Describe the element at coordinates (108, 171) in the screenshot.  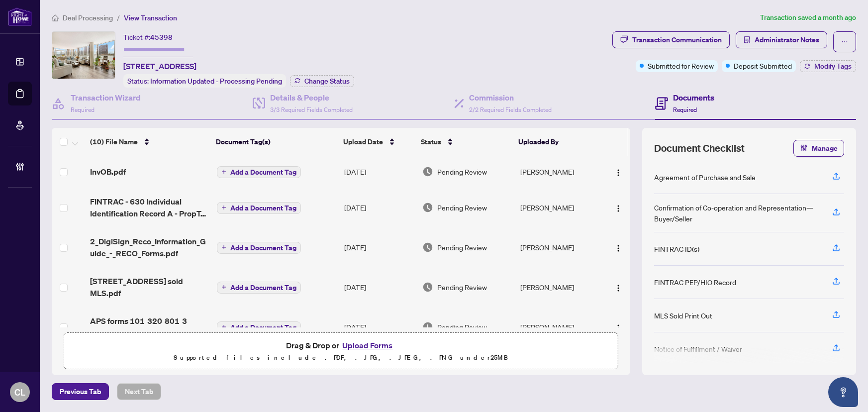
I see `span: InvOB.pdf` at that location.